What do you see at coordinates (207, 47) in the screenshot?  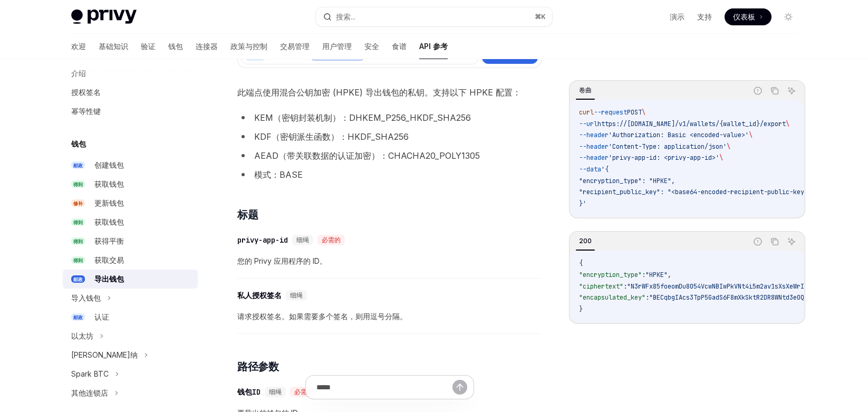 I see `a: 连接器` at bounding box center [207, 47].